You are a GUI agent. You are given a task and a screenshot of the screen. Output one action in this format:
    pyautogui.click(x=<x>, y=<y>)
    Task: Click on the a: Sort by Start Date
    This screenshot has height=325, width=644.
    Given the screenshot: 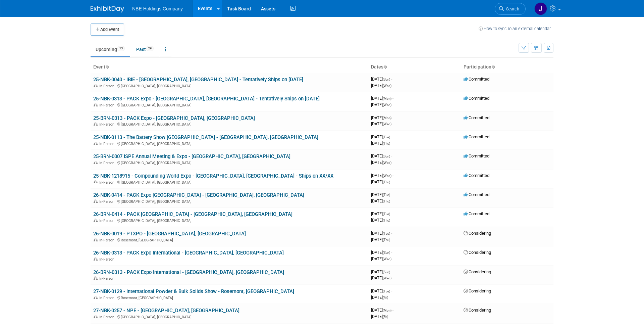 What is the action you would take?
    pyautogui.click(x=385, y=67)
    